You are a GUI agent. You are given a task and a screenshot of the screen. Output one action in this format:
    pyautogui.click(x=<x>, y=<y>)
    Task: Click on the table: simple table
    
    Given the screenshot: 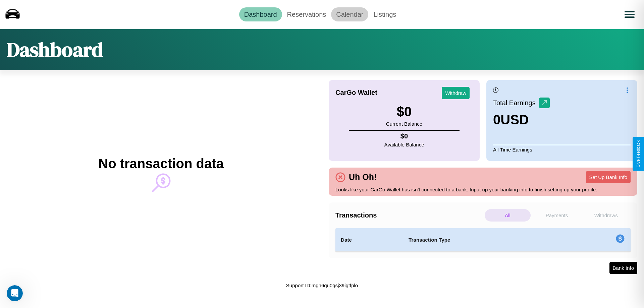 What is the action you would take?
    pyautogui.click(x=483, y=240)
    